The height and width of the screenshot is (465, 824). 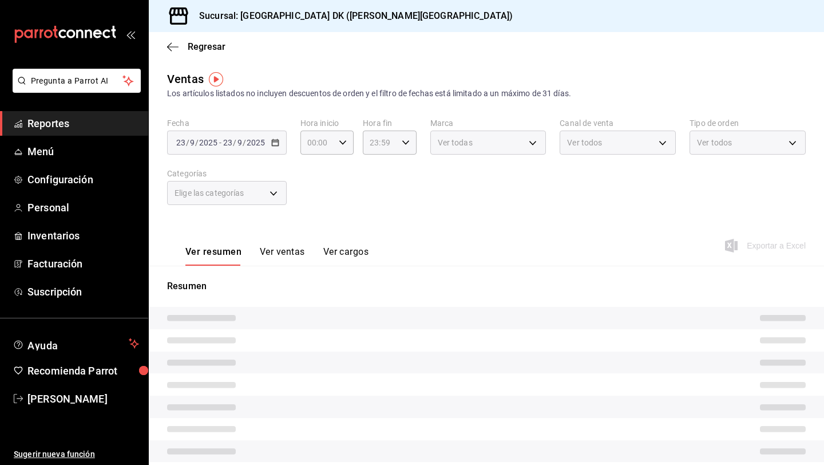 What do you see at coordinates (213, 256) in the screenshot?
I see `button: Ver resumen` at bounding box center [213, 256].